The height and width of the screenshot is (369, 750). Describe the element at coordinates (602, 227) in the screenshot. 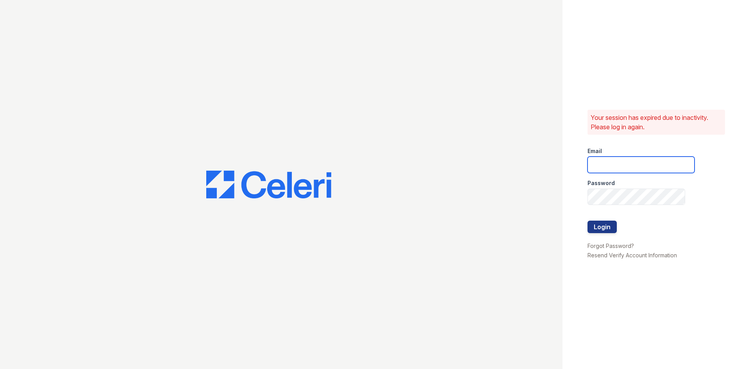

I see `button: Login` at that location.